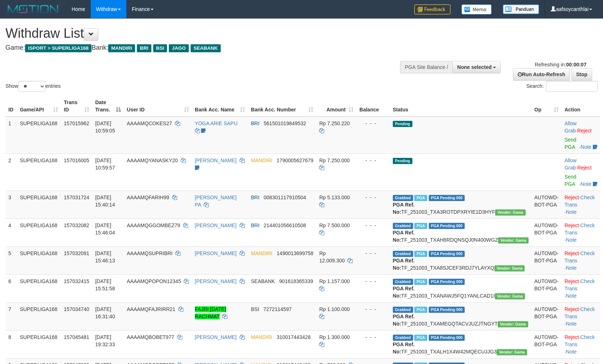  Describe the element at coordinates (403, 198) in the screenshot. I see `span: Grabbed` at that location.